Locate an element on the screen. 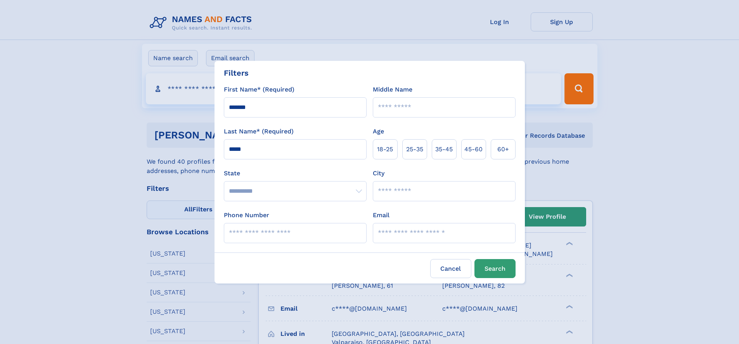 The image size is (739, 344). label: Email is located at coordinates (381, 215).